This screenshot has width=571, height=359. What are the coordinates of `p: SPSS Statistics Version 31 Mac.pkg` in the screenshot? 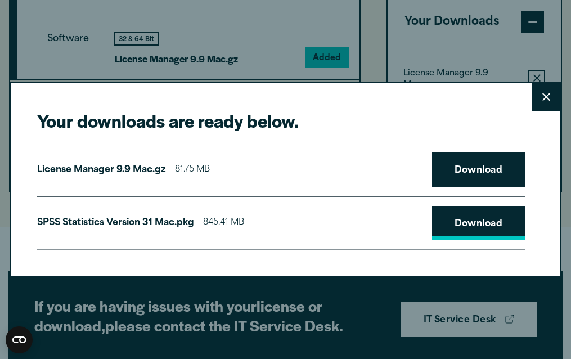 It's located at (115, 223).